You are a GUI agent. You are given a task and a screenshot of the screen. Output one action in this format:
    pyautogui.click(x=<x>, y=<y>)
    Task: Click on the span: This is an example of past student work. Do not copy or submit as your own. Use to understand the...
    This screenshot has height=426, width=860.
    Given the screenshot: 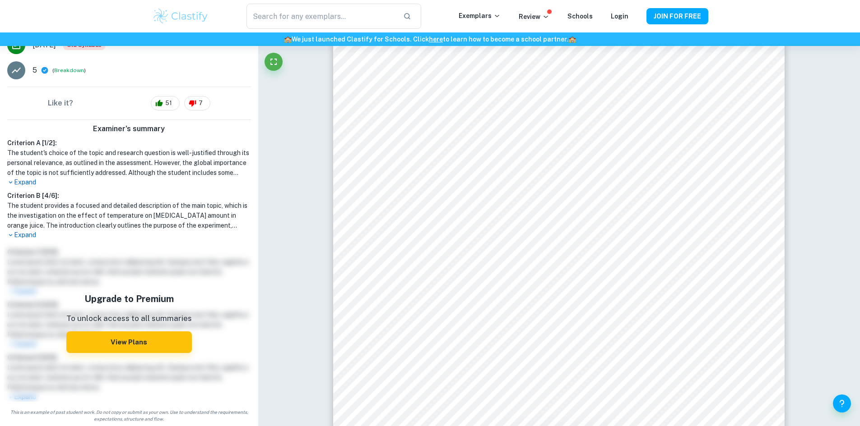 What is the action you would take?
    pyautogui.click(x=129, y=416)
    